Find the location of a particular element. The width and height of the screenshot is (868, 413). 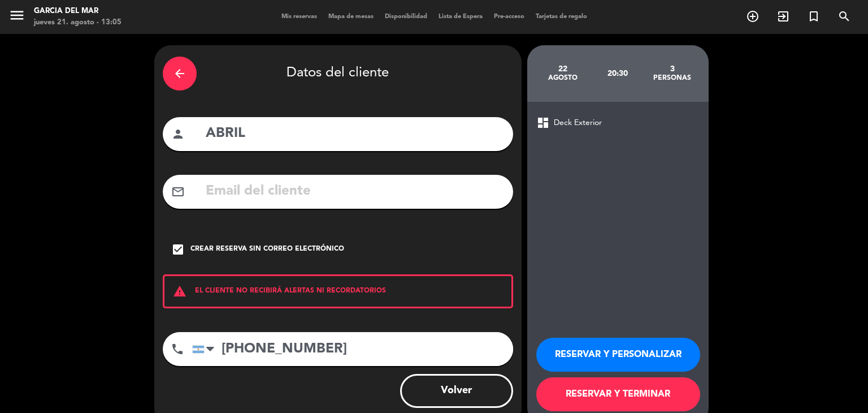

span: Pre-acceso is located at coordinates (509, 16).